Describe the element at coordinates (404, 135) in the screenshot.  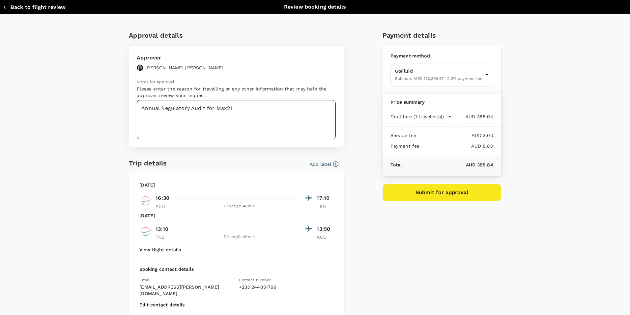
I see `p: Service fee` at that location.